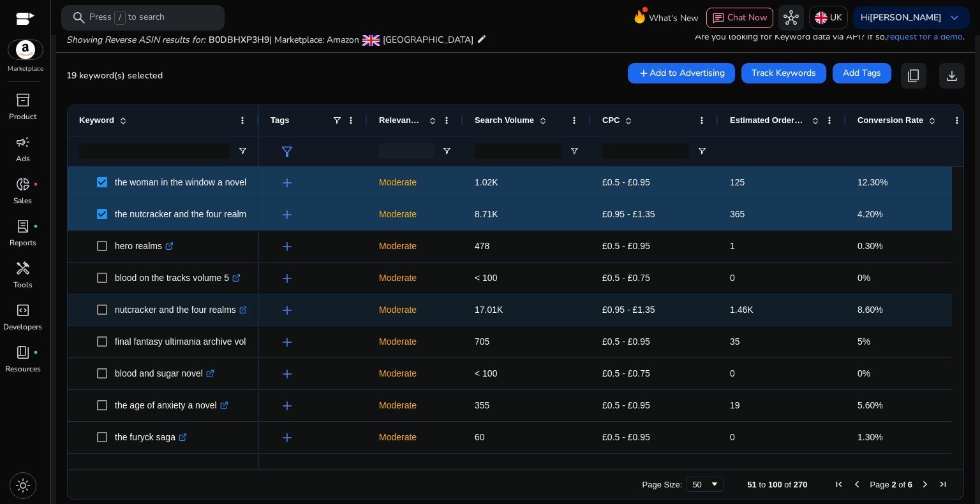 The width and height of the screenshot is (980, 504). I want to click on span: Conversion Rate, so click(890, 120).